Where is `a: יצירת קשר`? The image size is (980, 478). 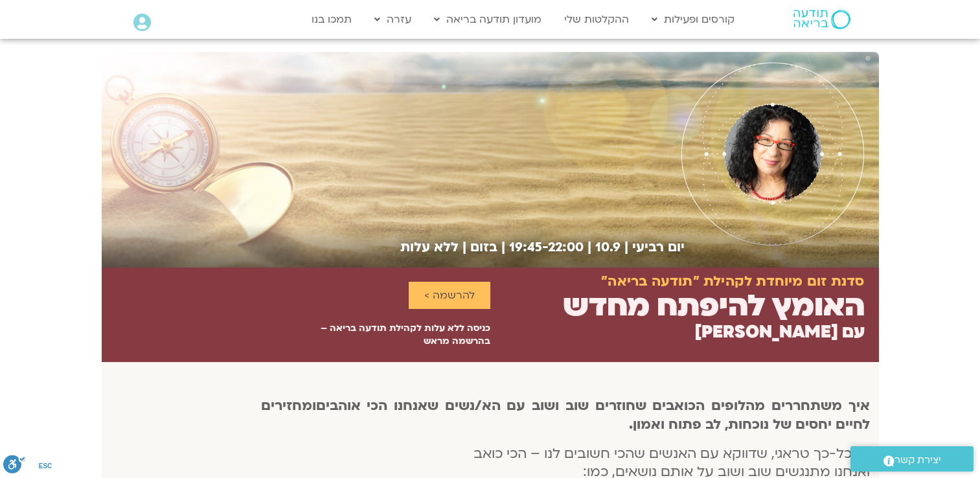 a: יצירת קשר is located at coordinates (912, 458).